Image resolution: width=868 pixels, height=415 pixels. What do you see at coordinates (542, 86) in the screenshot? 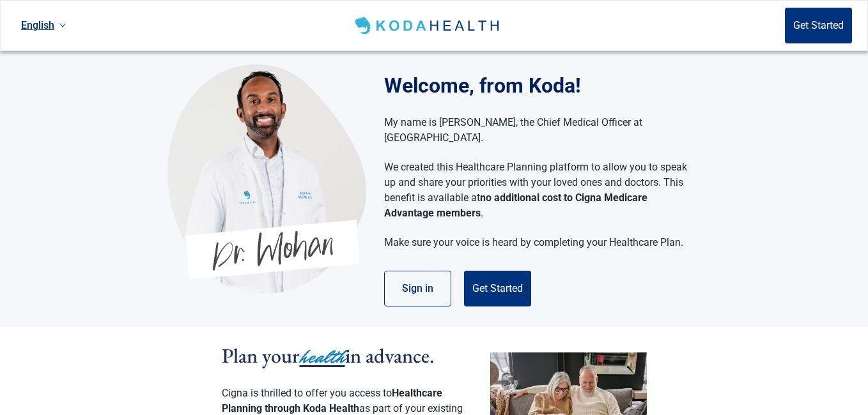
I see `h1: Welcome, from Koda!` at bounding box center [542, 86].